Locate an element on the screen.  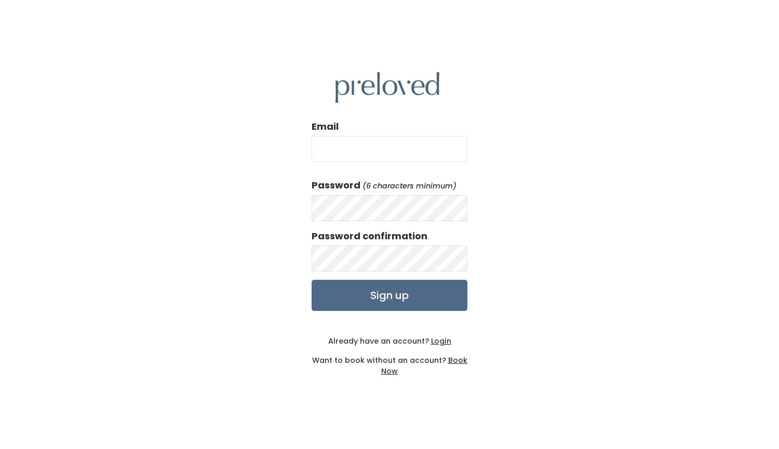
input: Sign up is located at coordinates (390, 296).